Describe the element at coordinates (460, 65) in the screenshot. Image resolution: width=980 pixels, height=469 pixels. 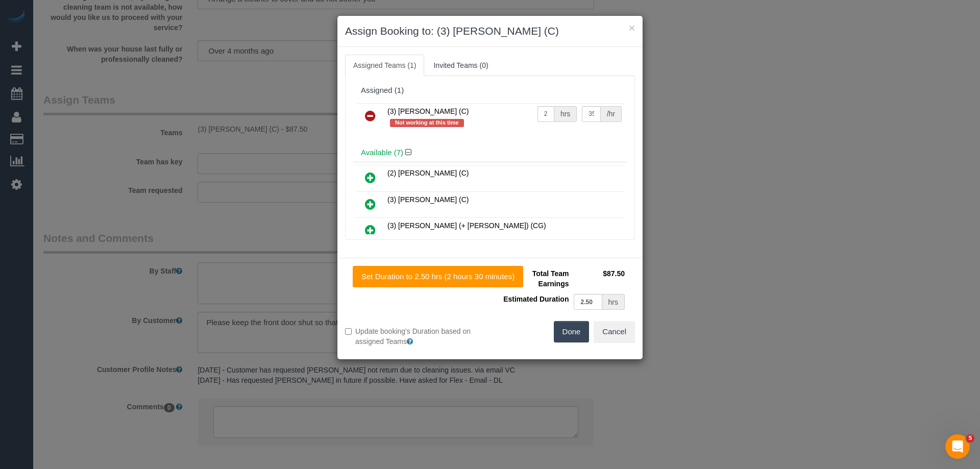
I see `a: Invited Teams (0)` at that location.